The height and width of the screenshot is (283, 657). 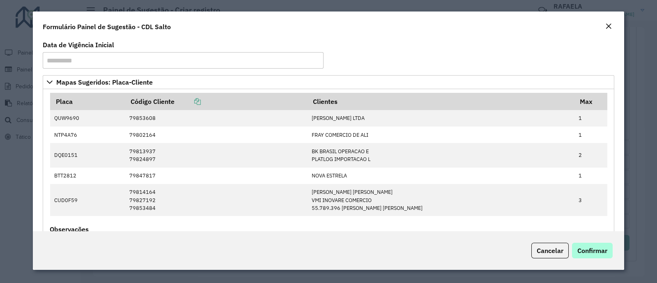 What do you see at coordinates (591, 155) in the screenshot?
I see `td: 2` at bounding box center [591, 155].